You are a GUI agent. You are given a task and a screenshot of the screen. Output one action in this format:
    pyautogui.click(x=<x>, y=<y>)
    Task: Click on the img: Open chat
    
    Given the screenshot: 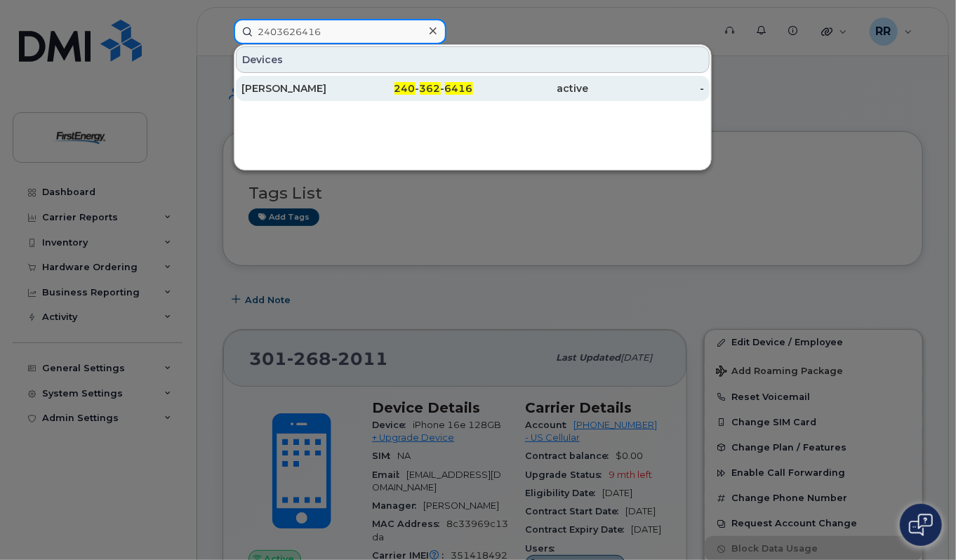 What is the action you would take?
    pyautogui.click(x=921, y=525)
    